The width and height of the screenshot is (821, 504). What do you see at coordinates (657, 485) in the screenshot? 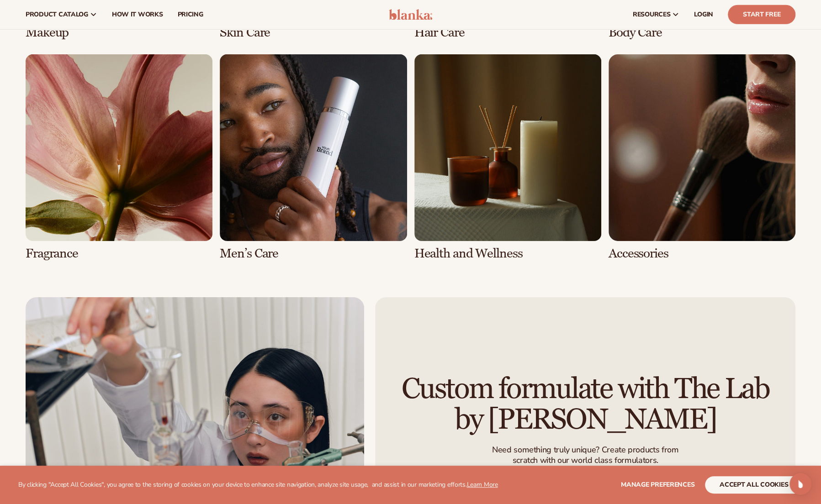
I see `button: Manage preferences` at bounding box center [657, 485].